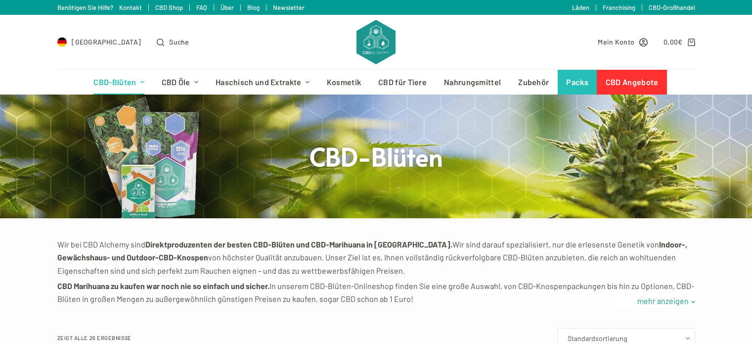 Image resolution: width=752 pixels, height=344 pixels. I want to click on a: Franchising, so click(619, 7).